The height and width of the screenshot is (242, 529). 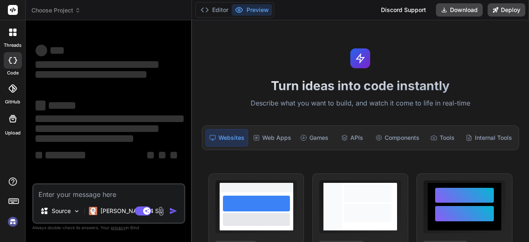 I want to click on button: Editor, so click(x=214, y=10).